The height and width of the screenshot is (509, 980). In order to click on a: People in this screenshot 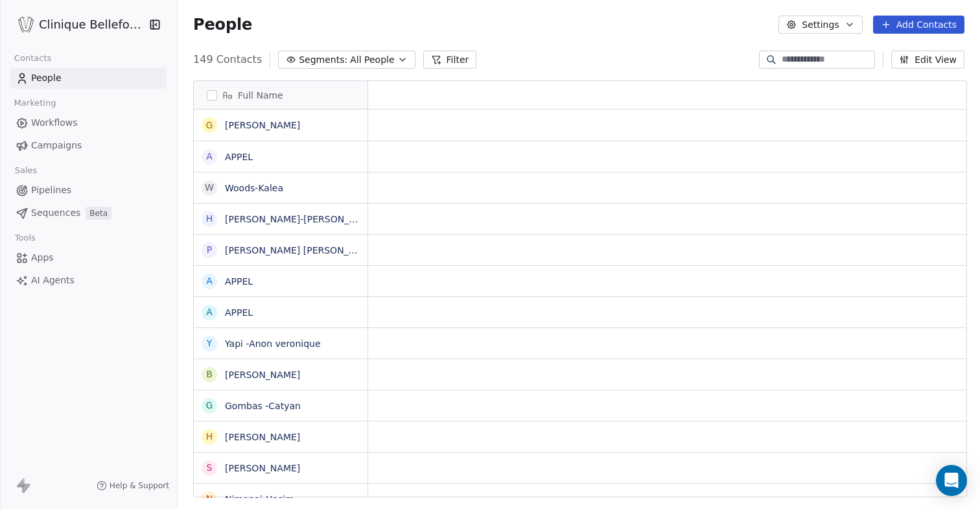, I will do `click(88, 77)`.